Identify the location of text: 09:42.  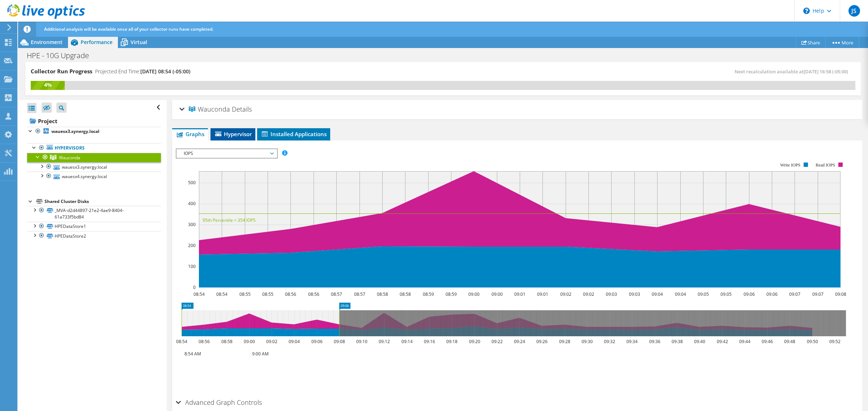
(722, 341).